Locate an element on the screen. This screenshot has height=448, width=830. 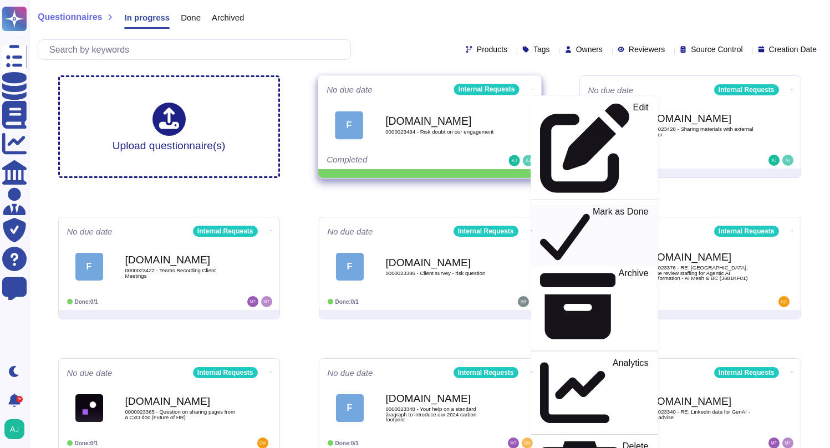
span: 0000023340 - RE: Linkedin data for GenAI - Firm advise is located at coordinates (702, 414).